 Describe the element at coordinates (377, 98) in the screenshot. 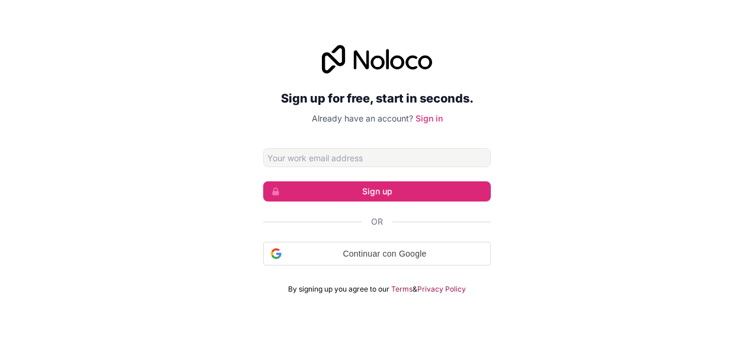

I see `h2: Sign up for free, start in seconds.` at that location.